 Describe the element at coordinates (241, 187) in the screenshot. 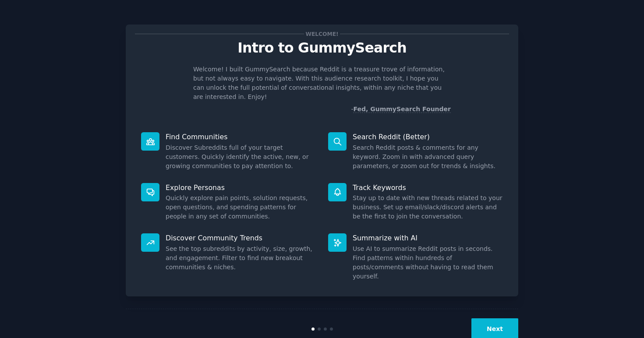

I see `p: Explore Personas` at that location.